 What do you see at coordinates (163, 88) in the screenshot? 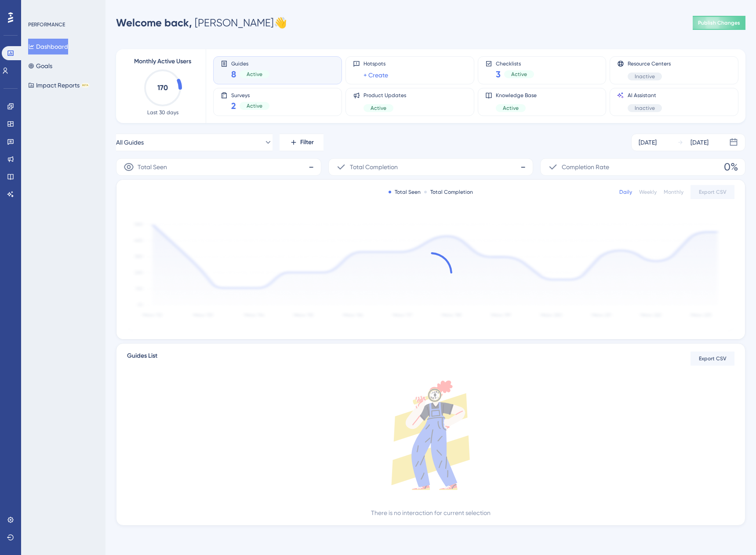
I see `text: 170` at bounding box center [163, 88].